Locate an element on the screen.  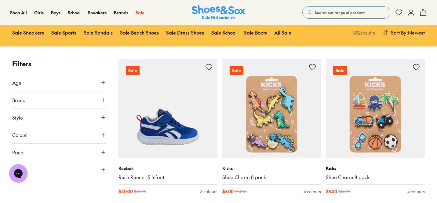
a: Rush Runner 5 Infant is located at coordinates (168, 177).